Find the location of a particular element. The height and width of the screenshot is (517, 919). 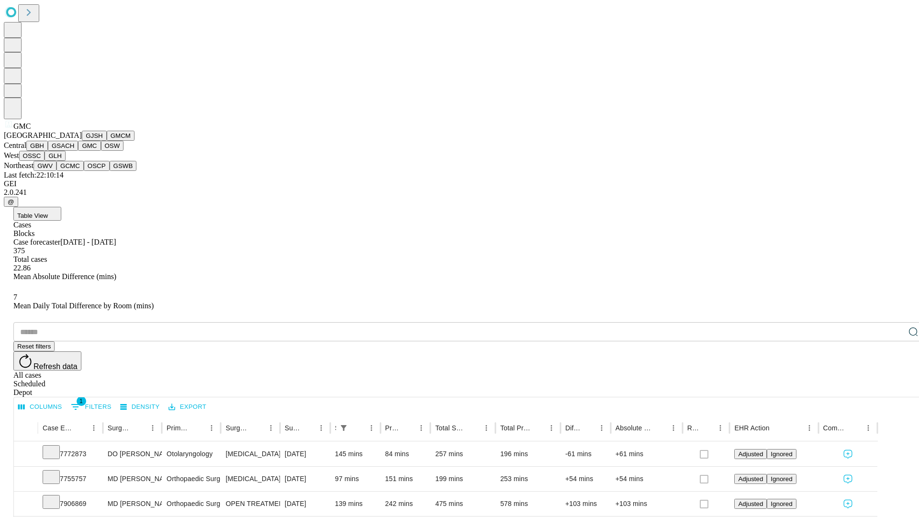

div: GEI is located at coordinates (460, 184).